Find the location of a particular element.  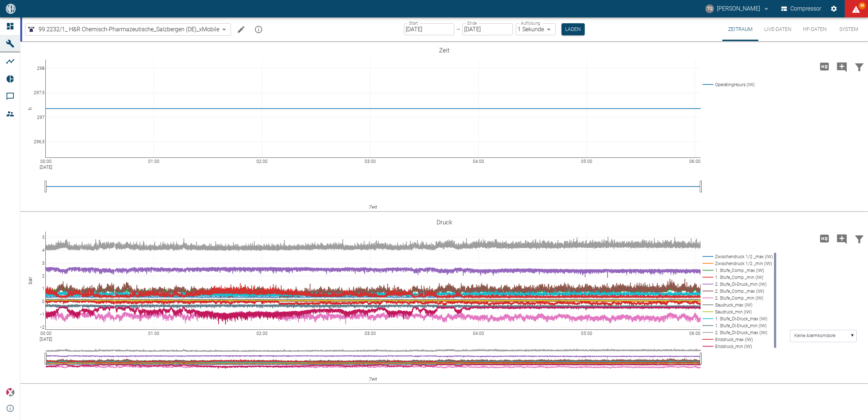

button: Laden is located at coordinates (573, 30).